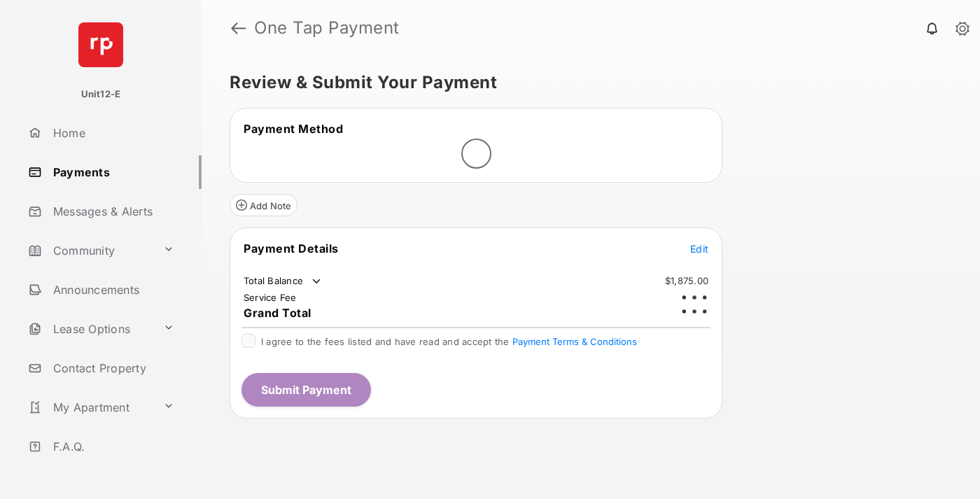  I want to click on a: Messages & Alerts, so click(112, 211).